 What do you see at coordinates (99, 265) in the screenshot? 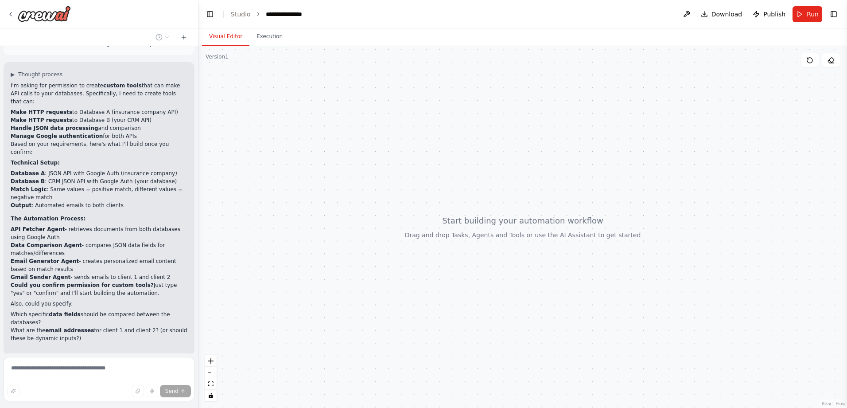
I see `li: - creates personalized email content based on match results` at bounding box center [99, 265].